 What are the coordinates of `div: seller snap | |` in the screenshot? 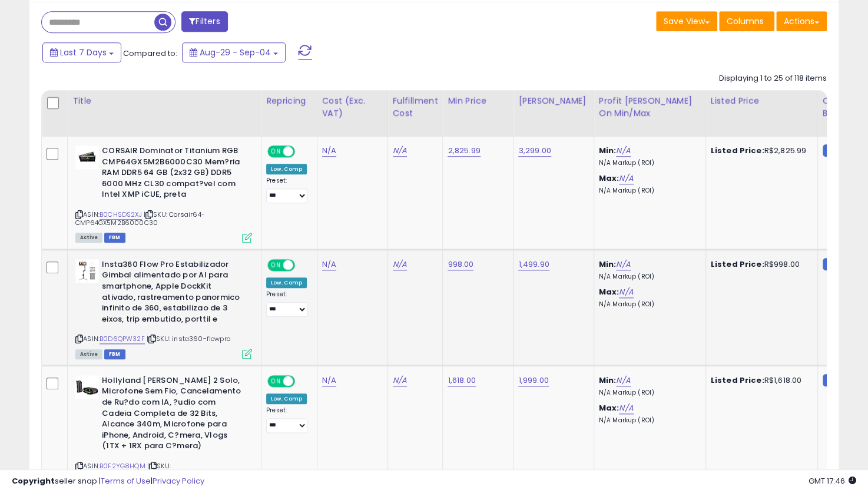 It's located at (107, 482).